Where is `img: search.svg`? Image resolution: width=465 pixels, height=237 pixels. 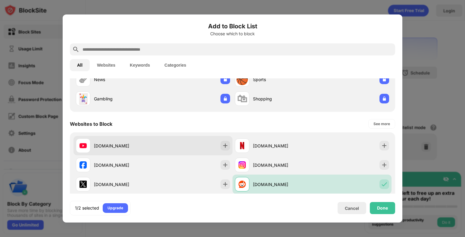
img: search.svg is located at coordinates (76, 49).